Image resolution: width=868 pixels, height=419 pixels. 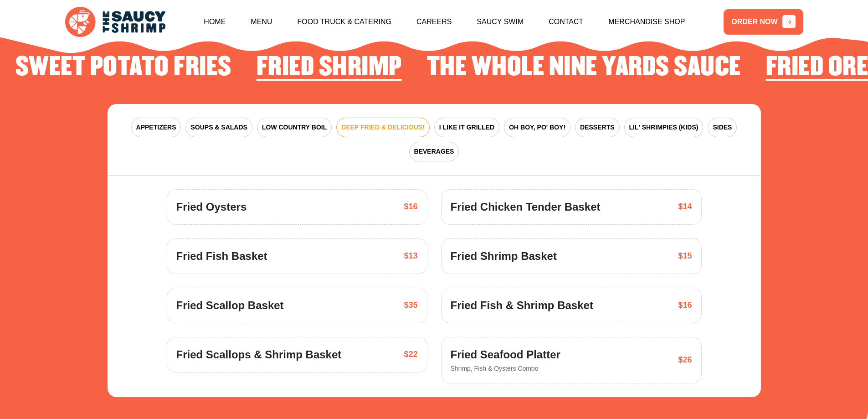 I want to click on button: DEEP FRIED & DELICIOUS!, so click(x=383, y=127).